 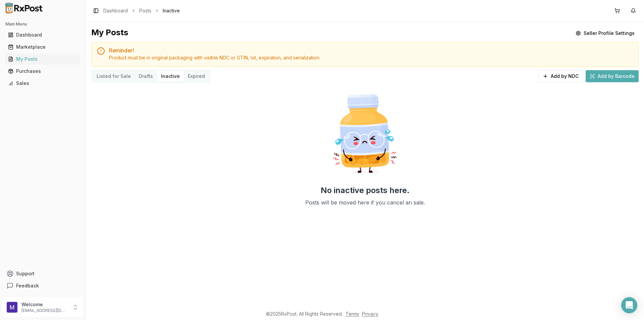 I want to click on h2: No inactive posts here., so click(x=365, y=190).